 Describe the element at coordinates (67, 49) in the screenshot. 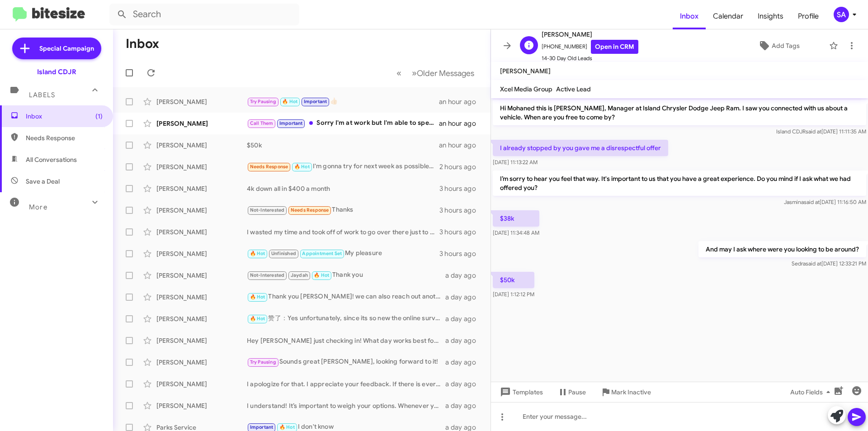

I see `span: Special Campaign` at that location.